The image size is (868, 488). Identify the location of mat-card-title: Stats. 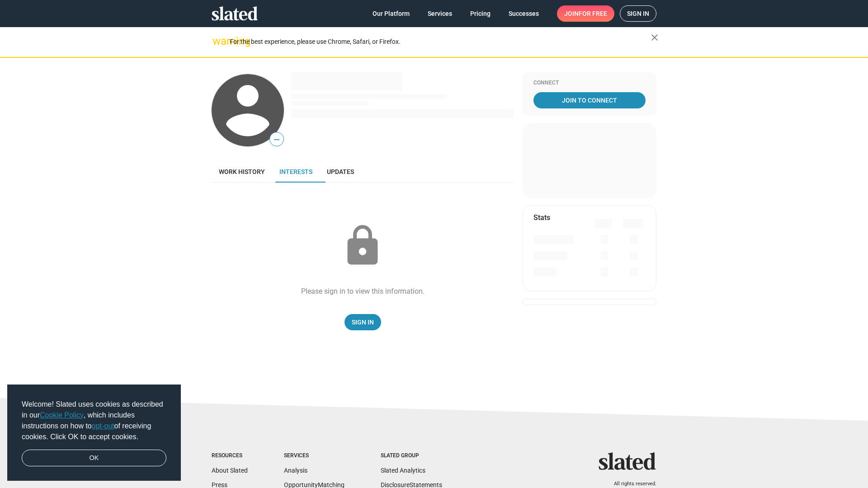
(542, 218).